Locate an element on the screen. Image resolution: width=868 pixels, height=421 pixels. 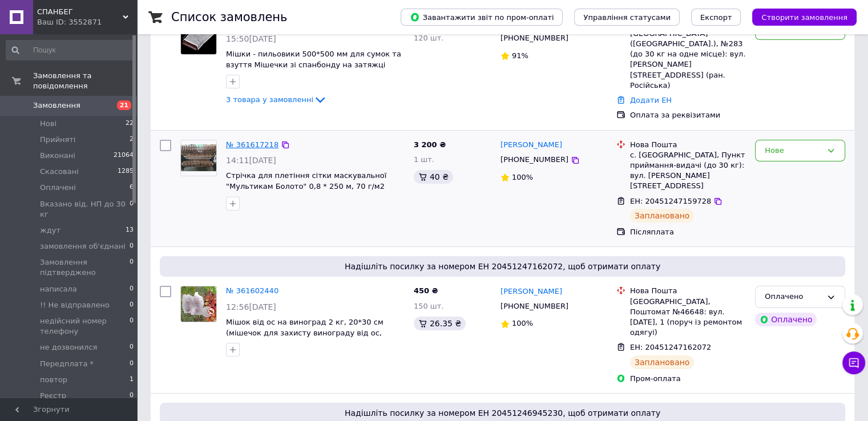
span: Замовлення is located at coordinates (56, 106).